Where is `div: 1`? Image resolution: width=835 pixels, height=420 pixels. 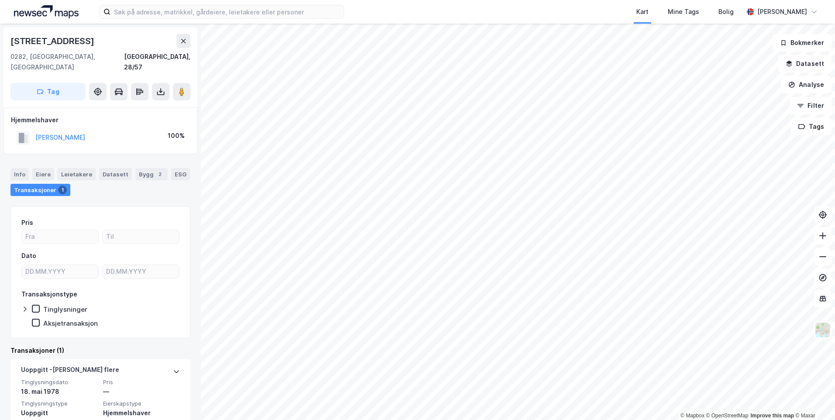 div: 1 is located at coordinates (62, 190).